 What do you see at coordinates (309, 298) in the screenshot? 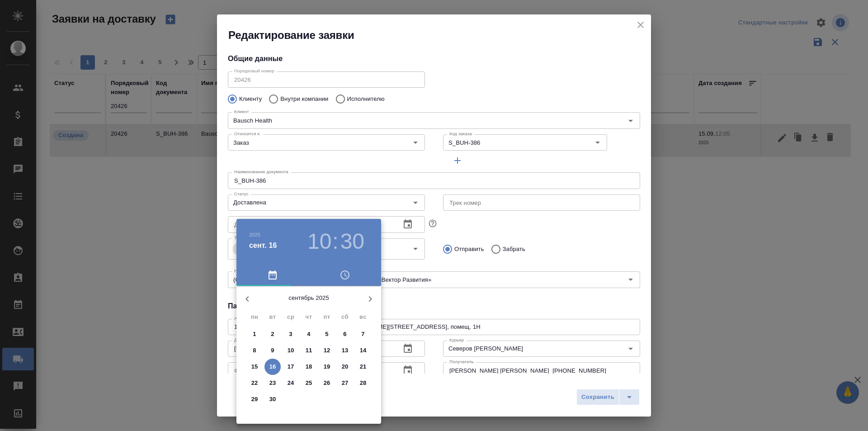
I see `p: сентябрь 2025` at bounding box center [309, 298].